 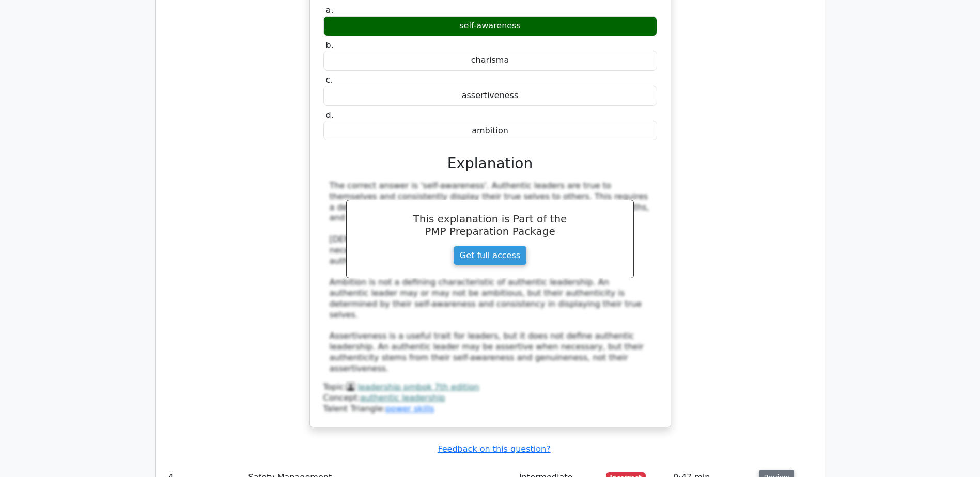 What do you see at coordinates (490, 388) in the screenshot?
I see `div: Topic:` at bounding box center [490, 388].